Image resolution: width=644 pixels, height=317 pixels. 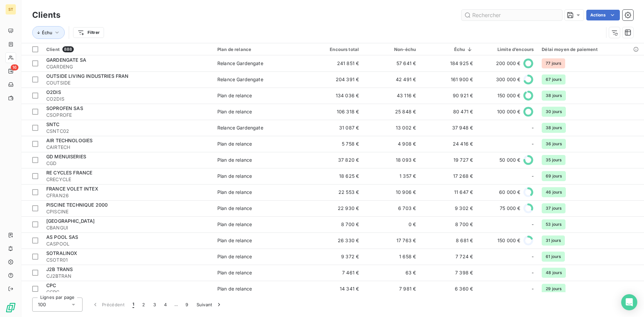 I want to click on td: 17 268 €, so click(x=448, y=176).